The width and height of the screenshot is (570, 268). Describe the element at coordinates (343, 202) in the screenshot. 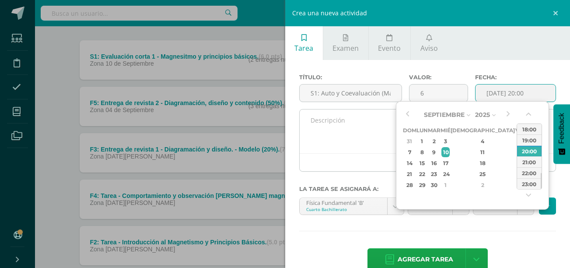

I see `div: Física Fundamental 'B'` at that location.